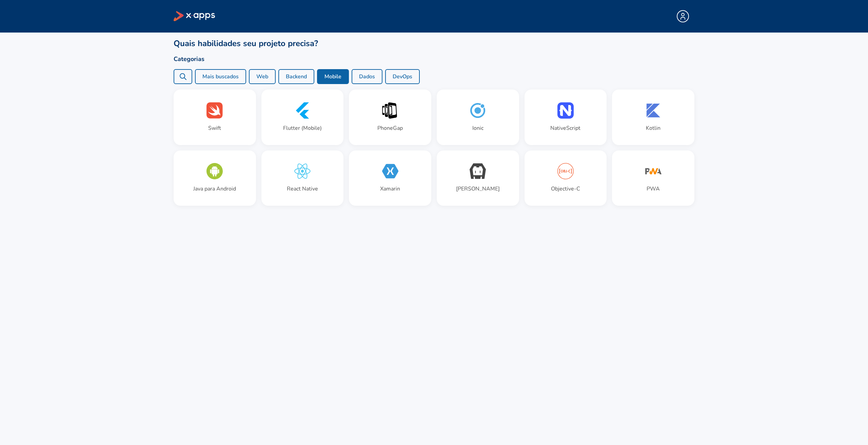 This screenshot has width=868, height=445. I want to click on button: NativeScript, so click(565, 117).